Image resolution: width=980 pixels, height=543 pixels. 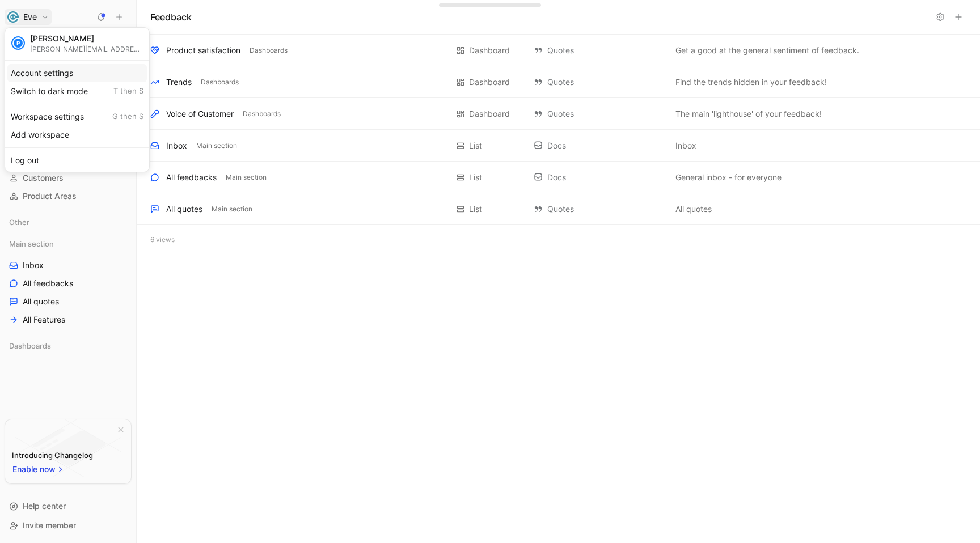 What do you see at coordinates (128, 91) in the screenshot?
I see `span: T then S` at bounding box center [128, 91].